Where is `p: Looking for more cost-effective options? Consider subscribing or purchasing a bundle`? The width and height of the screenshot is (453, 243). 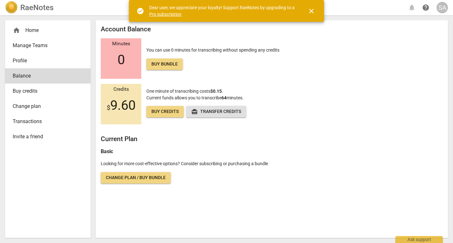 p: Looking for more cost-effective options? Consider subscribing or purchasing a bundle is located at coordinates (272, 164).